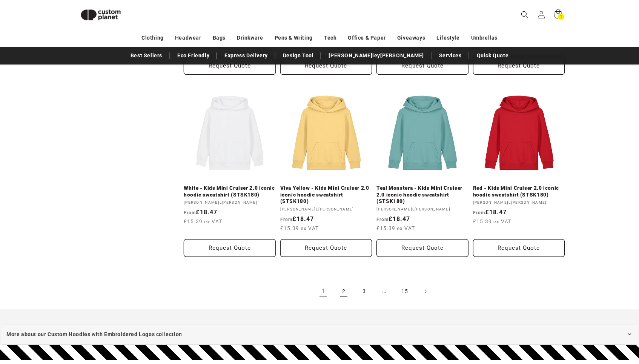 This screenshot has width=639, height=364. I want to click on a: Clothing, so click(152, 38).